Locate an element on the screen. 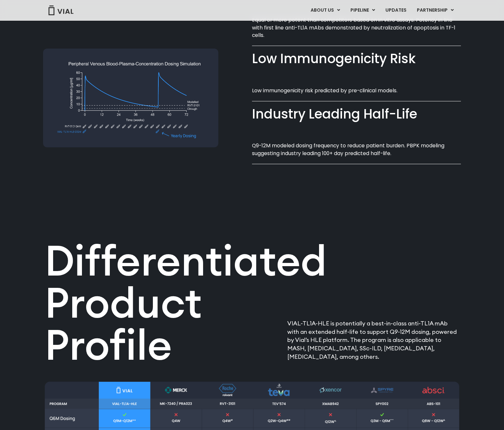 This screenshot has height=430, width=504. img: Graph showing peripheral venous blood-plasma-concentration dosing simulation is located at coordinates (130, 98).